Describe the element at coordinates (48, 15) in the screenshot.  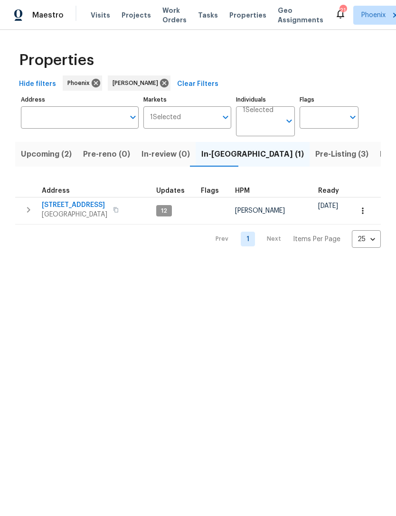
I see `span: Maestro` at that location.